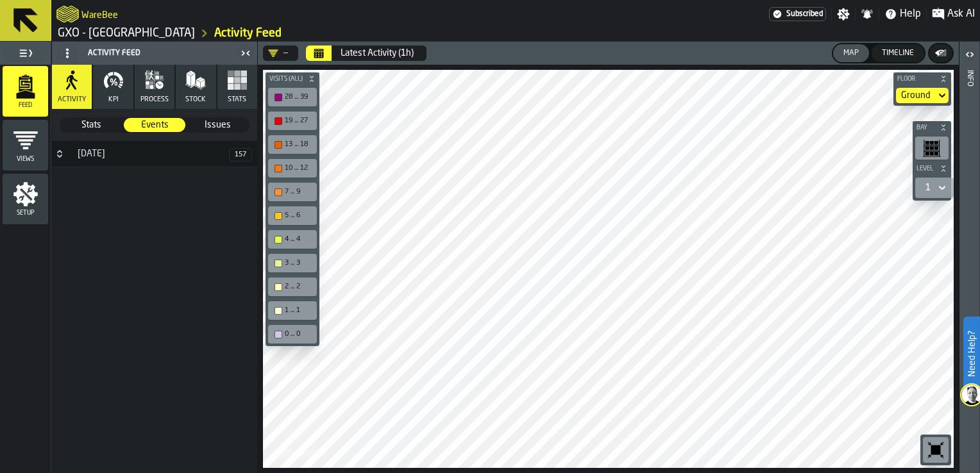 The height and width of the screenshot is (473, 980). I want to click on label: button-toggle-Notifications, so click(867, 14).